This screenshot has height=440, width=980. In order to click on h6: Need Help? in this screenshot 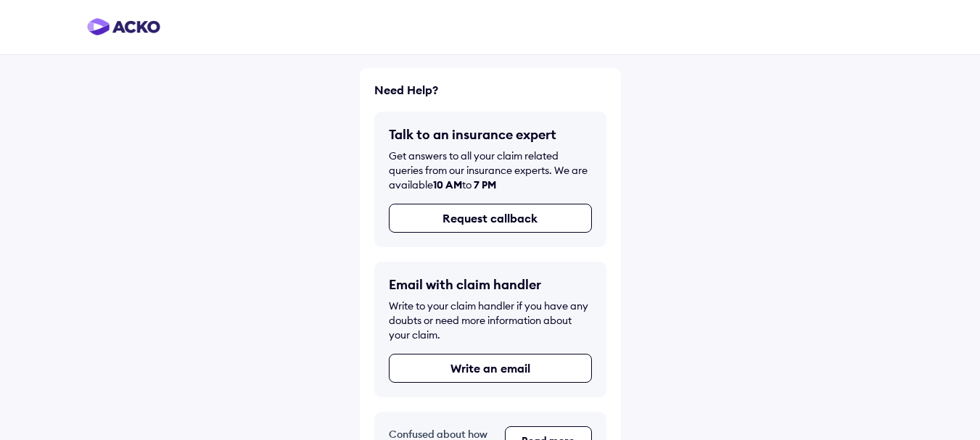, I will do `click(490, 90)`.